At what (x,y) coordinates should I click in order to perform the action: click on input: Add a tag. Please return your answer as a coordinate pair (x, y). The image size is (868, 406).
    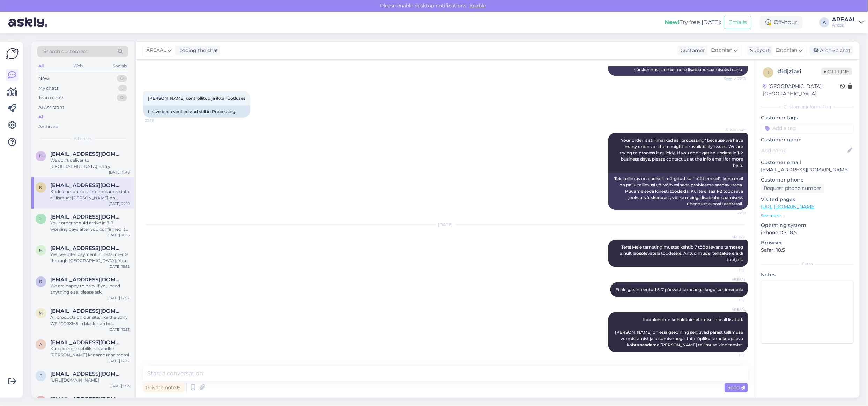
    Looking at the image, I should click on (807, 128).